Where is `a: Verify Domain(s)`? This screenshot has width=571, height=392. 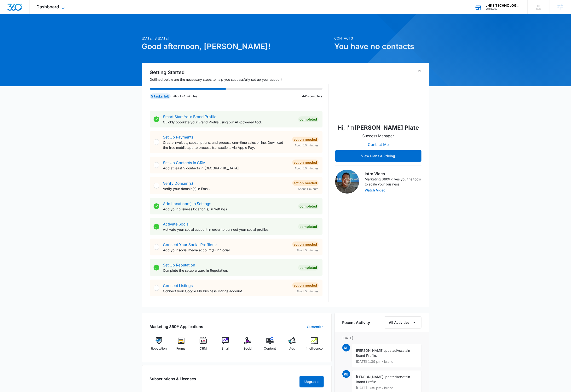 a: Verify Domain(s) is located at coordinates (178, 183).